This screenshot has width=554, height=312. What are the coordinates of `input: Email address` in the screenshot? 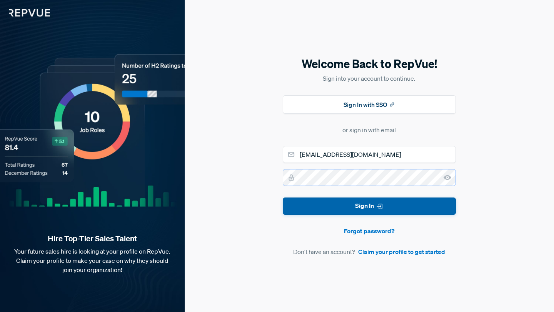 It's located at (369, 155).